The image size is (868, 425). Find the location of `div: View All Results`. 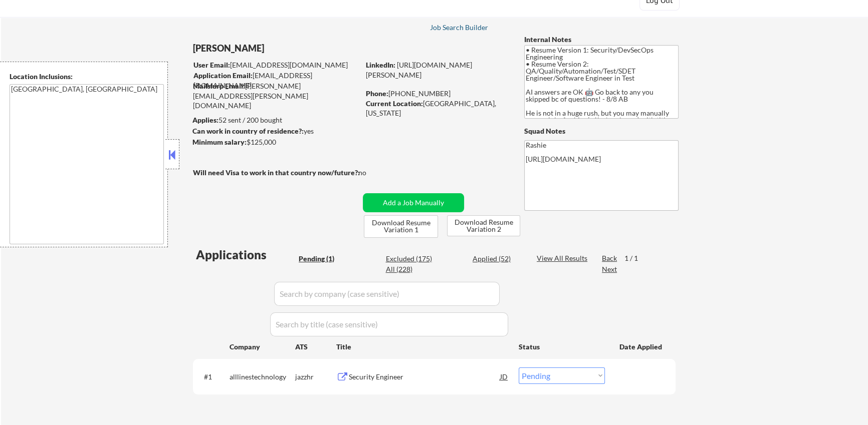

div: View All Results is located at coordinates (564, 258).